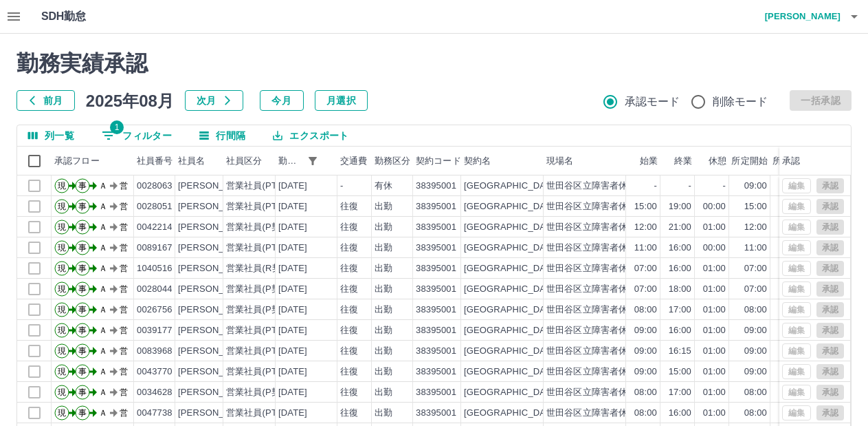 The height and width of the screenshot is (426, 868). Describe the element at coordinates (130, 101) in the screenshot. I see `h5: 2025年08月` at that location.